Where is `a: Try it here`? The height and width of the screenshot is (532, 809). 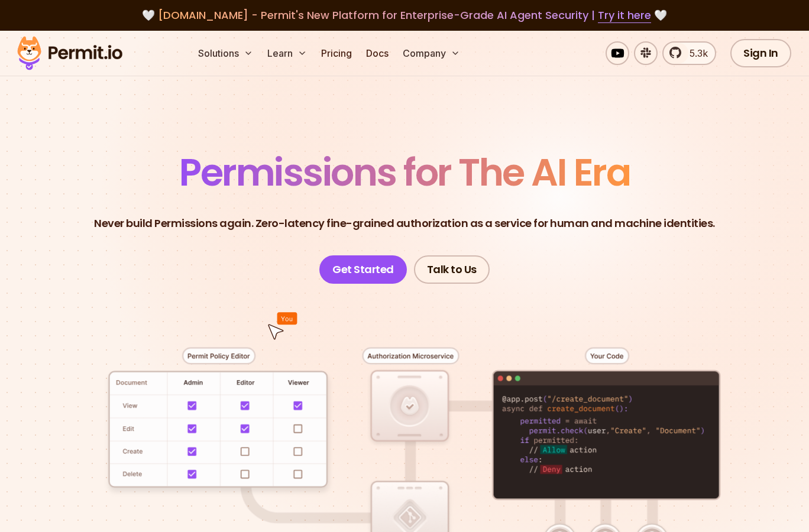
a: Try it here is located at coordinates (625, 15).